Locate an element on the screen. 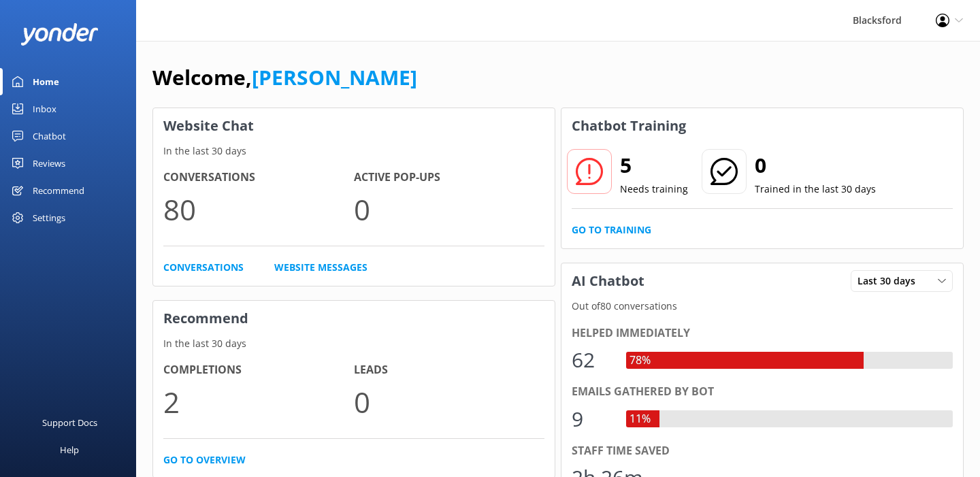 The height and width of the screenshot is (477, 980). p: Trained in the last 30 days is located at coordinates (816, 189).